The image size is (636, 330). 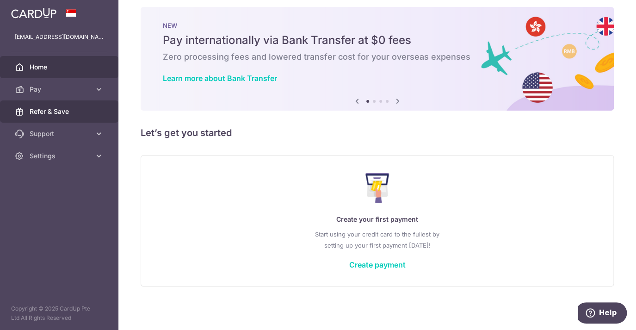 I want to click on h5: Pay internationally via Bank Transfer at $0 fees, so click(x=377, y=40).